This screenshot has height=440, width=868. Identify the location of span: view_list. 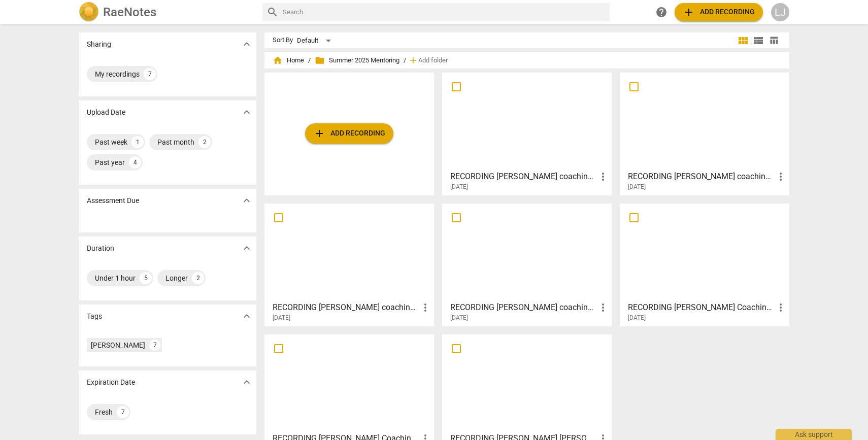
(758, 40).